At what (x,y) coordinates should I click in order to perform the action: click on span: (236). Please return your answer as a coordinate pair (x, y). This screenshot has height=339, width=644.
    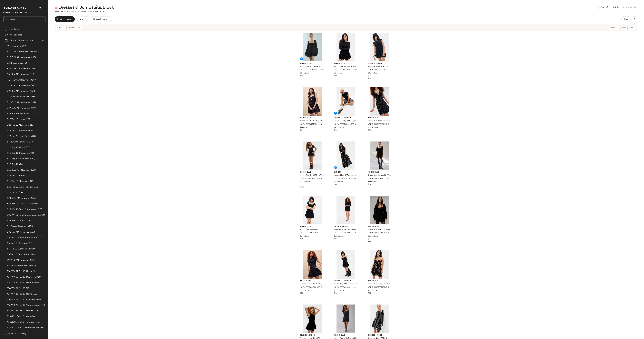
    Looking at the image, I should click on (32, 97).